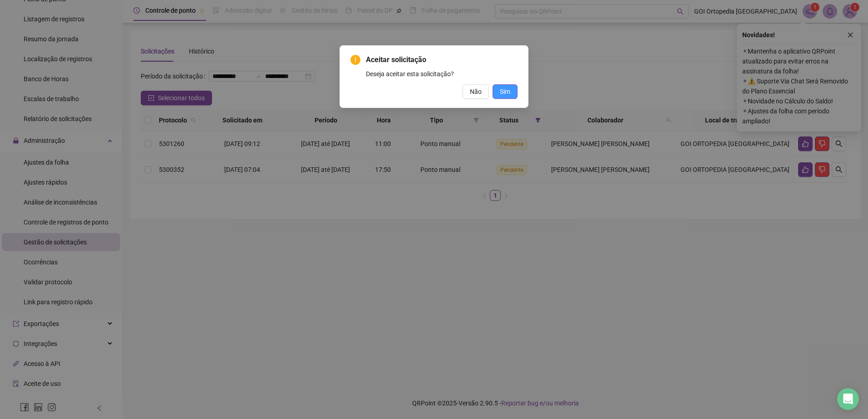 Image resolution: width=868 pixels, height=419 pixels. I want to click on span: Aceitar solicitação, so click(441, 60).